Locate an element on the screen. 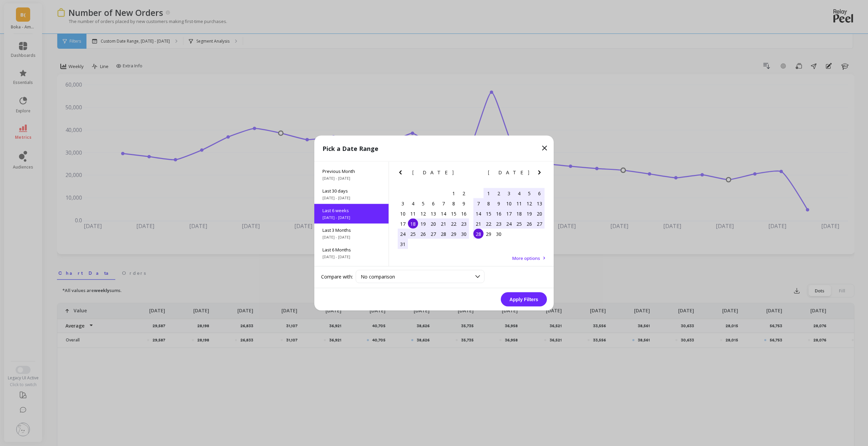  div: Choose Monday, August 4th, 2025 is located at coordinates (413, 203).